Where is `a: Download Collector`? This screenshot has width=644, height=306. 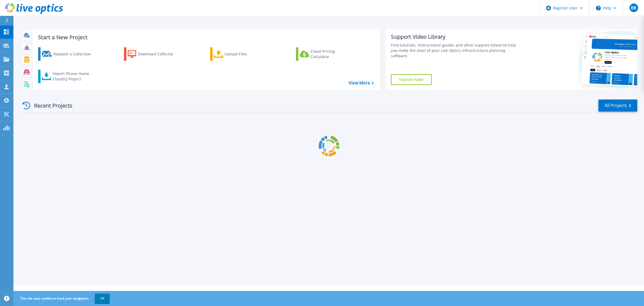 a: Download Collector is located at coordinates (154, 54).